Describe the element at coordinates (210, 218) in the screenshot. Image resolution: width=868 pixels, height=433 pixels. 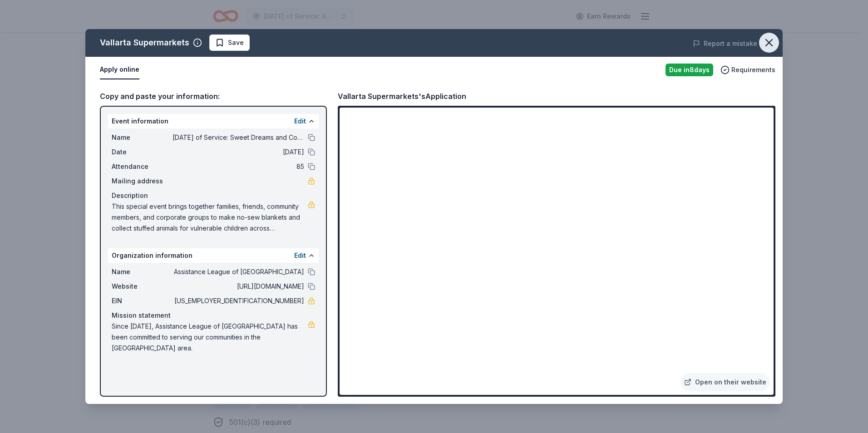
I see `span: This special event brings together families, friends, community members, and corporate groups to ...` at that location.